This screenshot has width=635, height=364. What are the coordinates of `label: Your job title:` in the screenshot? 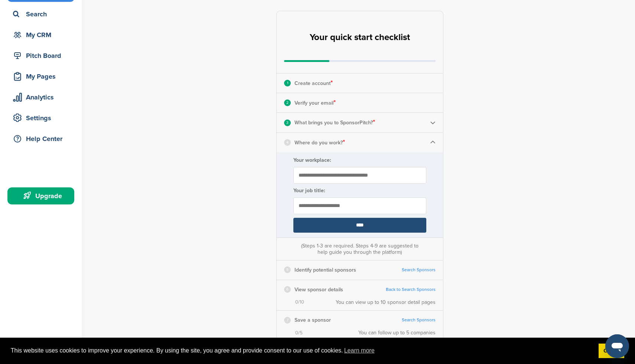 It's located at (360, 190).